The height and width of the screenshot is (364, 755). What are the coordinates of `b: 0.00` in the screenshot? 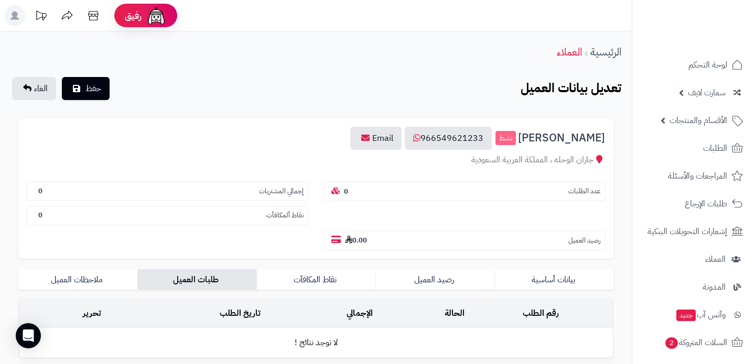 It's located at (356, 240).